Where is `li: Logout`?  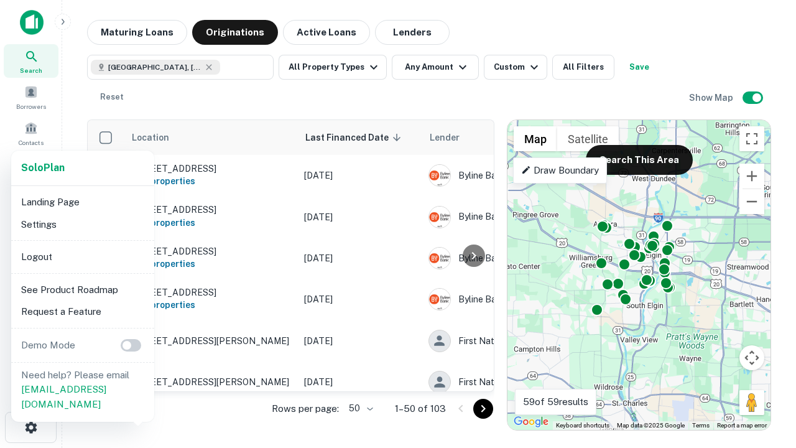
li: Logout is located at coordinates (83, 257).